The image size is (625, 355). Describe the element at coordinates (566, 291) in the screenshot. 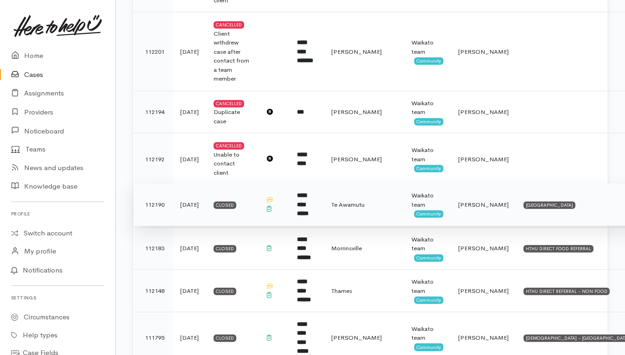

I see `div: HTHU DIRECT REFERRAL - NON FOOD` at that location.